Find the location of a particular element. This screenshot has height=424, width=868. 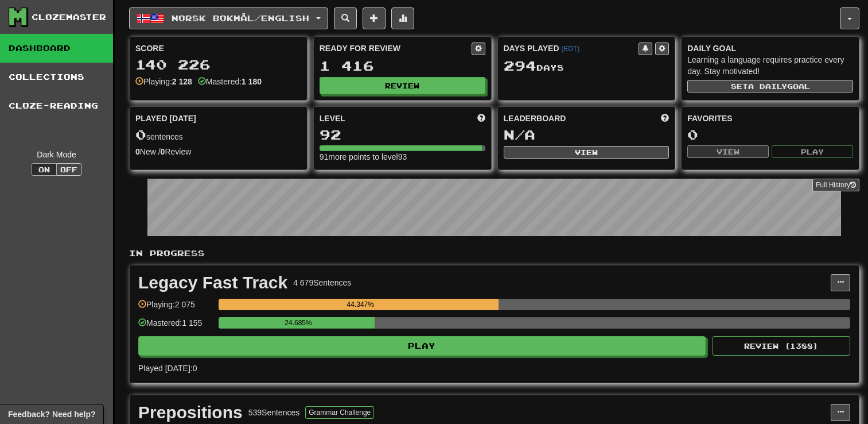

button: Seta dailygoal is located at coordinates (770, 86).